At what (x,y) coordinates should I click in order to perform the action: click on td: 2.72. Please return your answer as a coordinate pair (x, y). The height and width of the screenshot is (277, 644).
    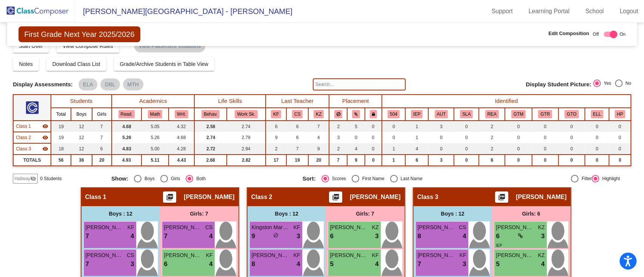
    Looking at the image, I should click on (211, 149).